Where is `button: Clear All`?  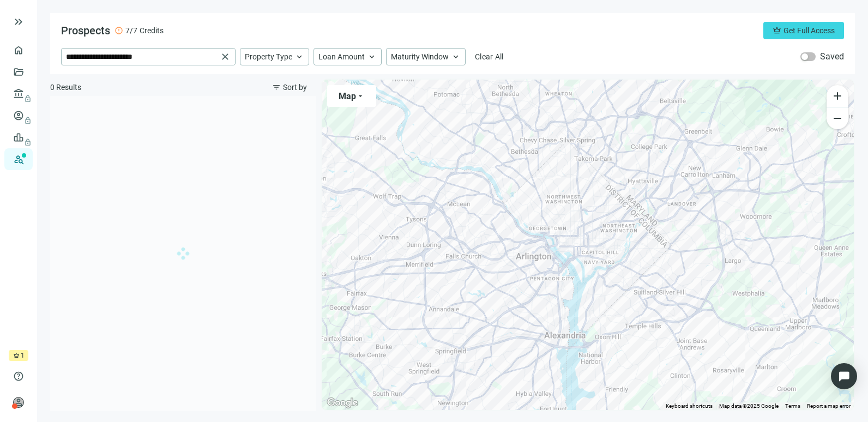 button: Clear All is located at coordinates (489, 57).